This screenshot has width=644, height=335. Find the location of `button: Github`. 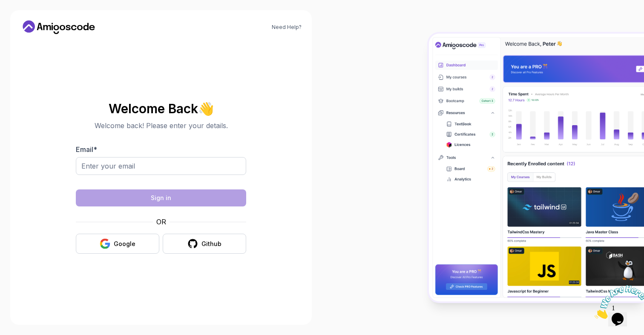

button: Github is located at coordinates (205, 244).